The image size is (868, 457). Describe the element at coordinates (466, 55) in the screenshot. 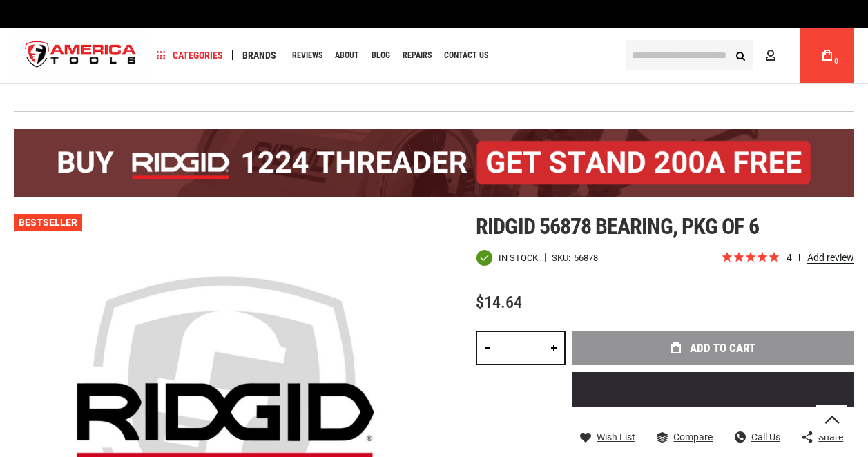

I see `a: Contact Us` at that location.